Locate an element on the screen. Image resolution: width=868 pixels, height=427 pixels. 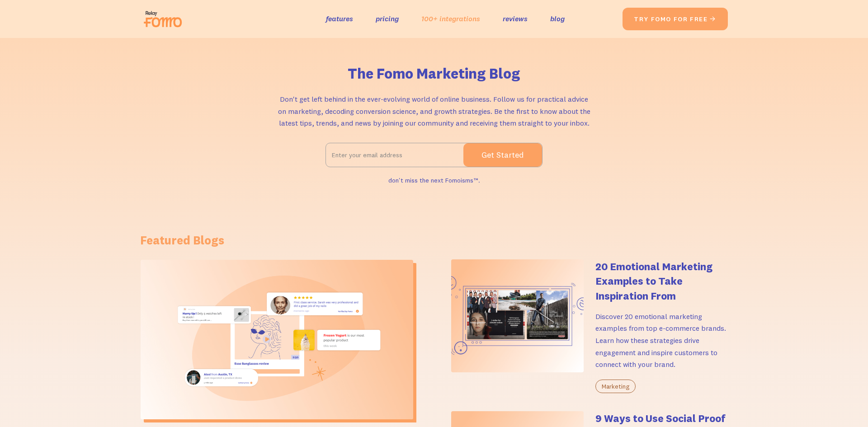
img: Types of Social Proof: 14 Examples Showing Their Impact is located at coordinates (277, 339).